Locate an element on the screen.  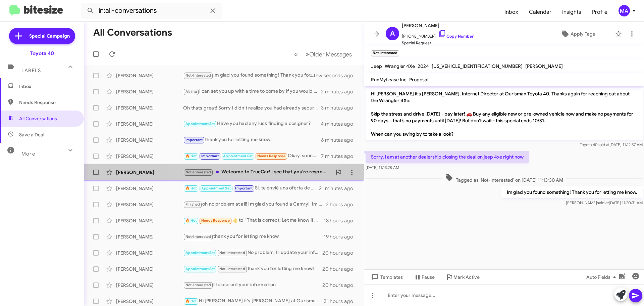
span: Special Campaign is located at coordinates (49, 36).